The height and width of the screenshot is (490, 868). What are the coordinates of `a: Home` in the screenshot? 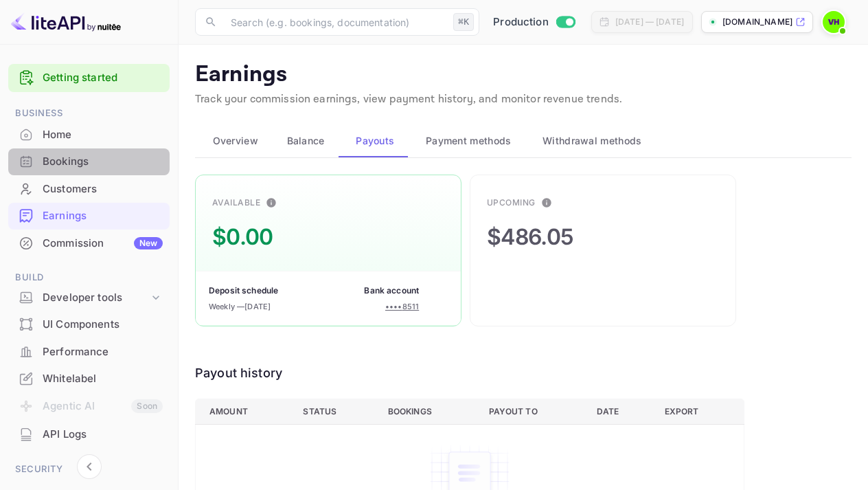 It's located at (88, 134).